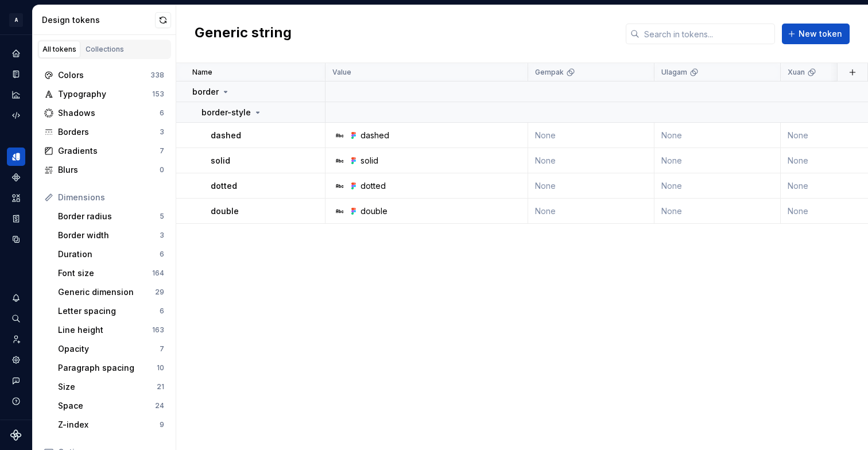 The height and width of the screenshot is (450, 868). Describe the element at coordinates (108, 349) in the screenshot. I see `div: Opacity` at that location.